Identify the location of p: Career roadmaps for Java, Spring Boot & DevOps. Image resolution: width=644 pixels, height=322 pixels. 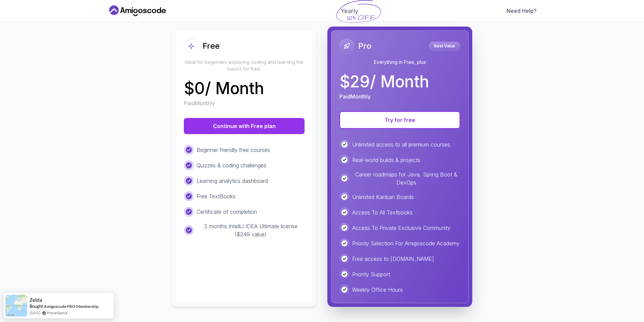
(406, 179).